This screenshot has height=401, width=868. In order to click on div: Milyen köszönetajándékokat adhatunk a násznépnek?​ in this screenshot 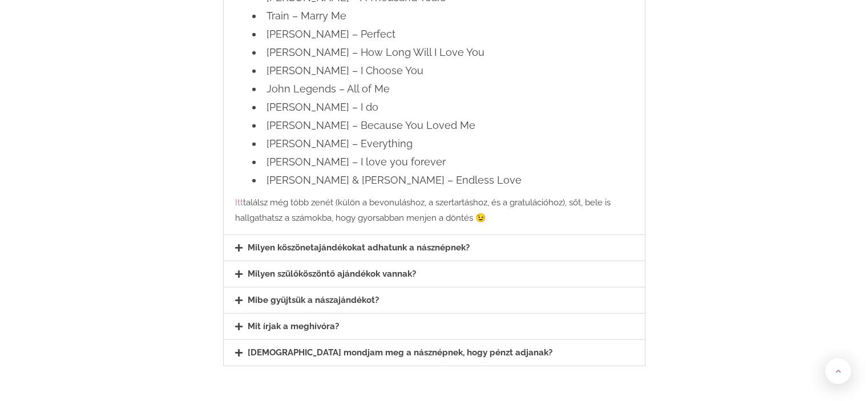, I will do `click(435, 248)`.